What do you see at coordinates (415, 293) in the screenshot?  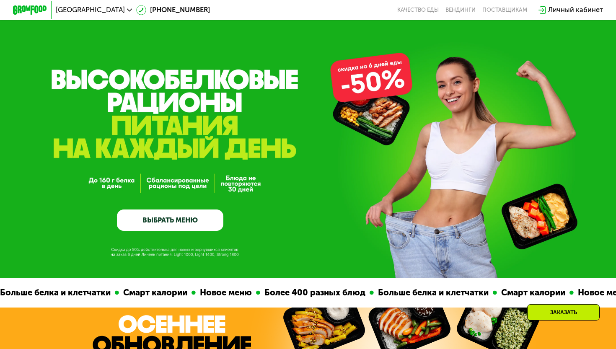 I see `div: Больше белка и клетчатки` at bounding box center [415, 293].